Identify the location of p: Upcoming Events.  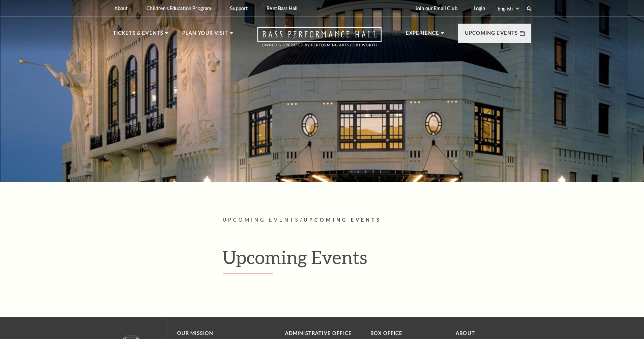
(492, 35).